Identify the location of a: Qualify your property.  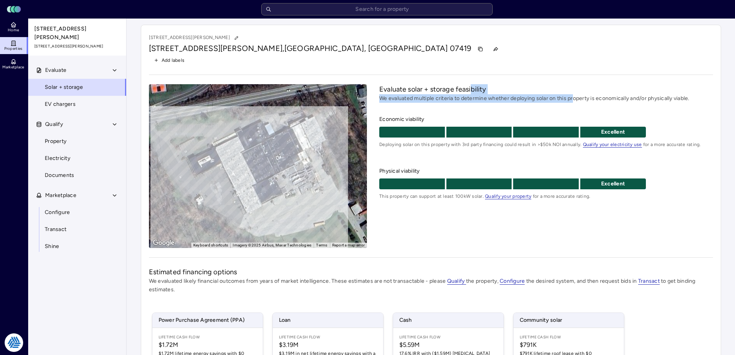
(508, 196).